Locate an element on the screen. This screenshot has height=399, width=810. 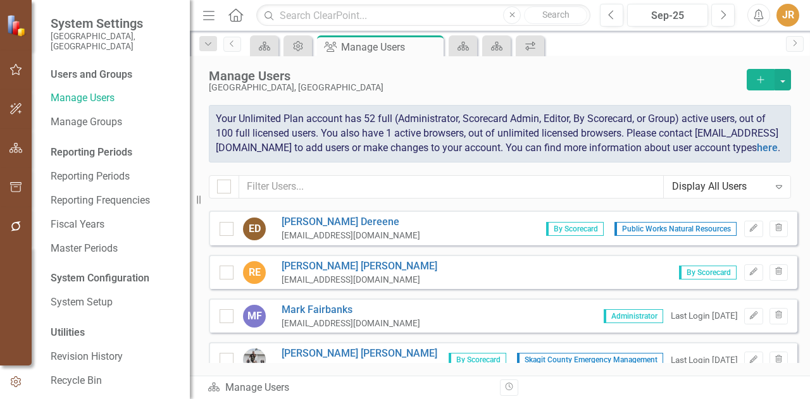
button: Search is located at coordinates (556, 15).